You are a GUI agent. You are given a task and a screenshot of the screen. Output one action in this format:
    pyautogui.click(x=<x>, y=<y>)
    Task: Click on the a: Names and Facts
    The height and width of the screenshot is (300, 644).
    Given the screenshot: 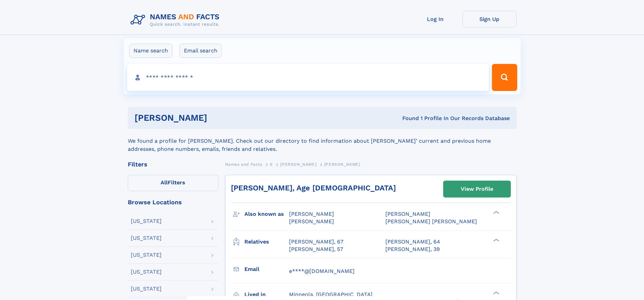 What is the action you would take?
    pyautogui.click(x=244, y=164)
    